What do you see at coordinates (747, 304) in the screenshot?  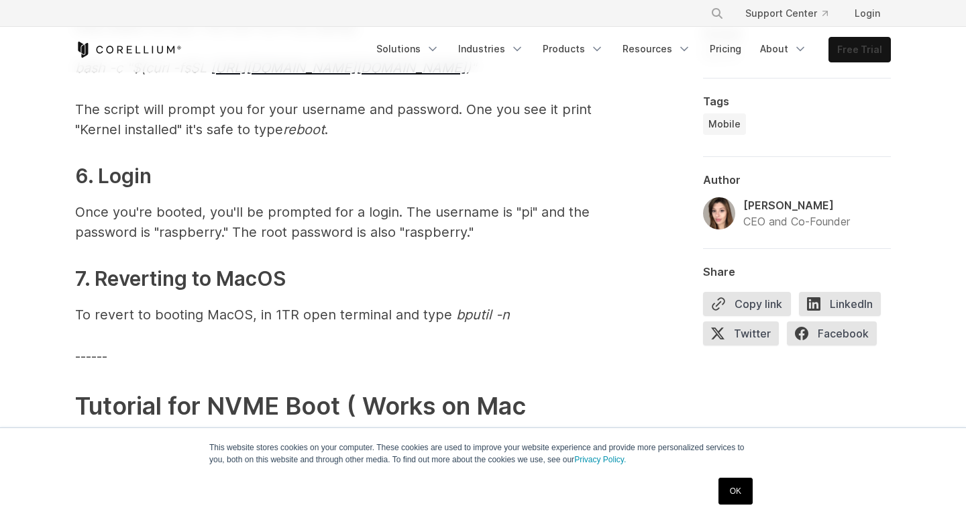 I see `button: Copy link` at bounding box center [747, 304].